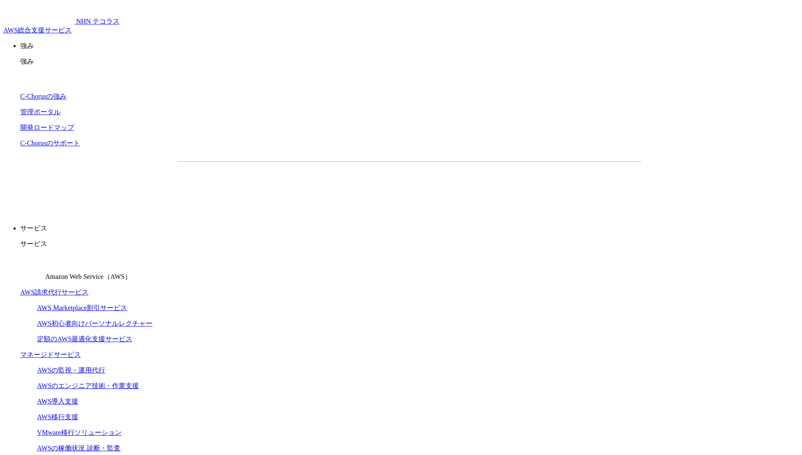 This screenshot has width=802, height=455. Describe the element at coordinates (61, 26) in the screenshot. I see `a: AWS総合支援サービス C-Chorus NHN テコラスAWS総合支援サービス` at that location.